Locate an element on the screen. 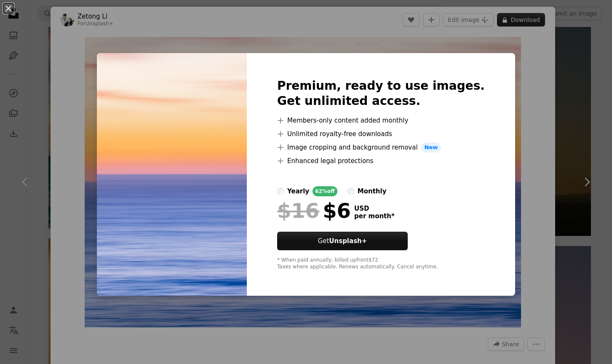  div: 62% off is located at coordinates (325, 191).